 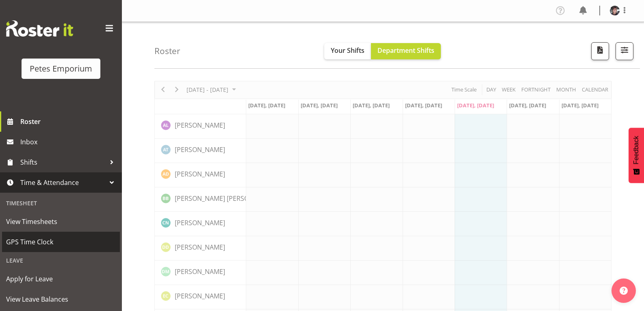 What do you see at coordinates (40, 28) in the screenshot?
I see `img: Rosterit website logo` at bounding box center [40, 28].